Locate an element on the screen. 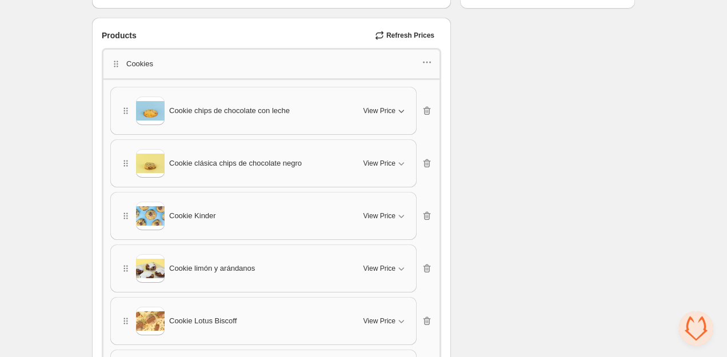 This screenshot has width=727, height=357. img: Cookie limón y arándanos is located at coordinates (150, 268).